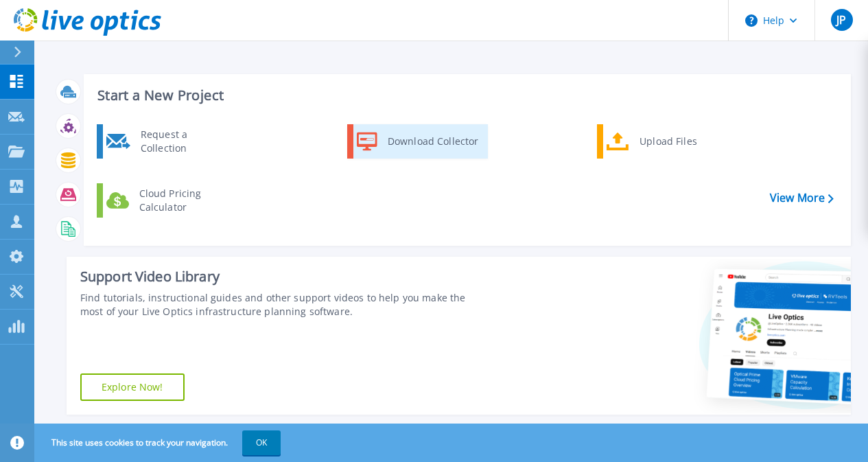 This screenshot has width=868, height=462. I want to click on span: This site uses cookies to track your navigation., so click(159, 443).